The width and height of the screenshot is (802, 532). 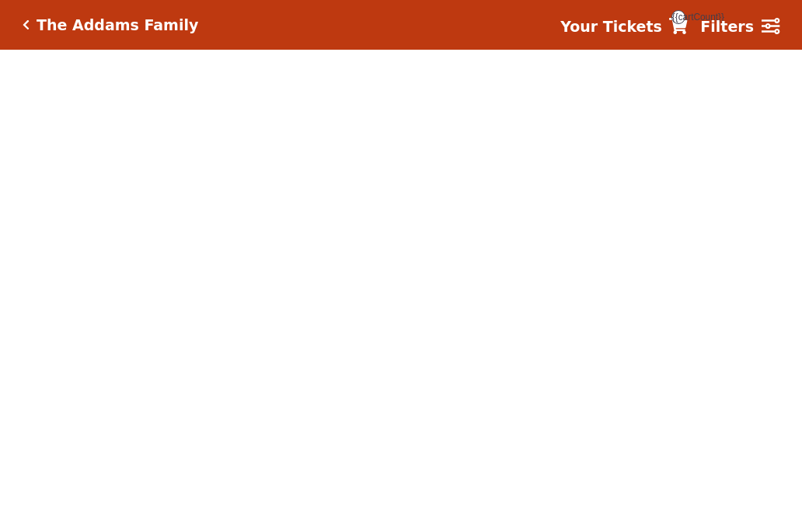 I want to click on a: Click here to go back to filters, so click(x=25, y=25).